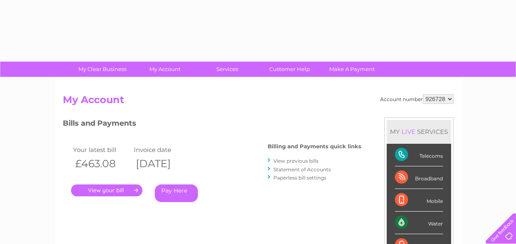  I want to click on a: My Account, so click(165, 69).